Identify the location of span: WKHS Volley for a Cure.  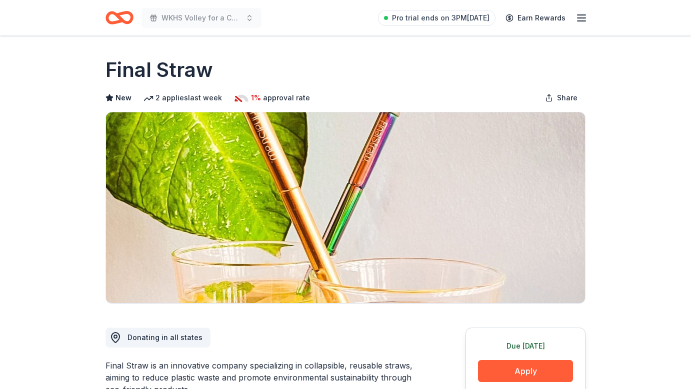
(201, 18).